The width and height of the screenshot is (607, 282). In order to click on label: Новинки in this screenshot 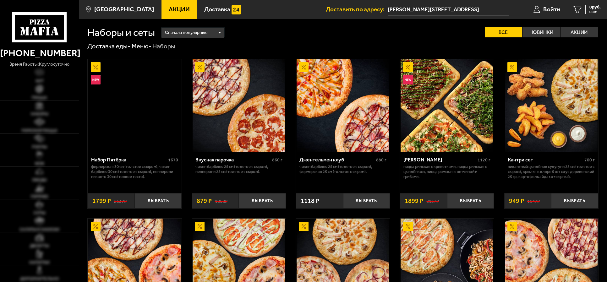, I will do `click(541, 32)`.